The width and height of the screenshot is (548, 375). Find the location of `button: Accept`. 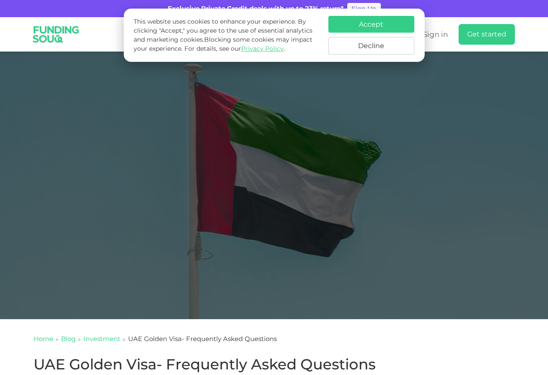

button: Accept is located at coordinates (371, 24).